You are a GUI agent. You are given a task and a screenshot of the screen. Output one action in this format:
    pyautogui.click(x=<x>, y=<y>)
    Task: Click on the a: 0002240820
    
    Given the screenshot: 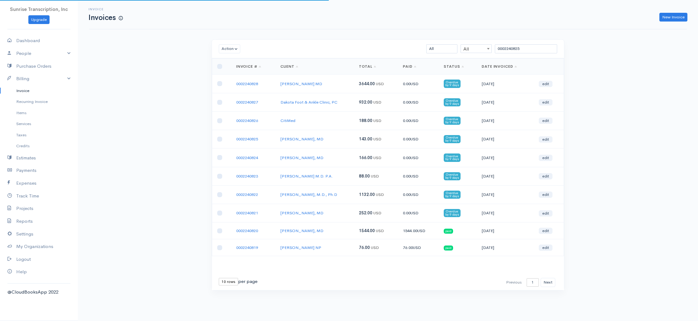 What is the action you would take?
    pyautogui.click(x=247, y=230)
    